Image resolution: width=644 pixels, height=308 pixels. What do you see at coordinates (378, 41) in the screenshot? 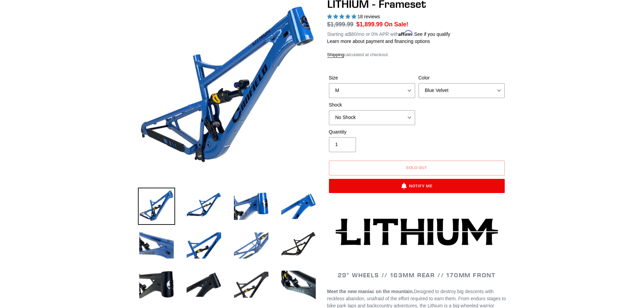
I see `a: Learn more about payment and financing options` at bounding box center [378, 41].